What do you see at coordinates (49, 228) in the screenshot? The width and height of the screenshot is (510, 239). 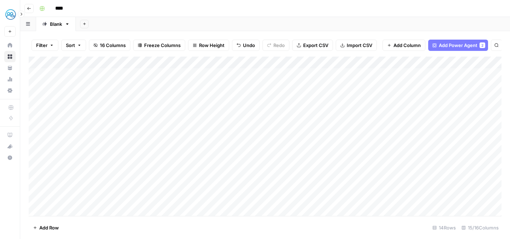 I see `span: Add Row` at bounding box center [49, 228].